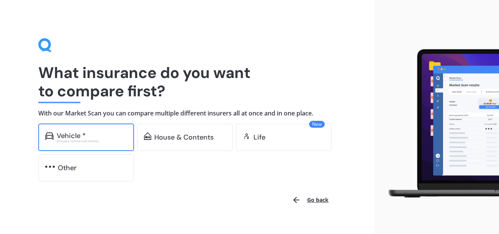  I want to click on img: other.81dba5aafe580aa69f38.svg, so click(50, 167).